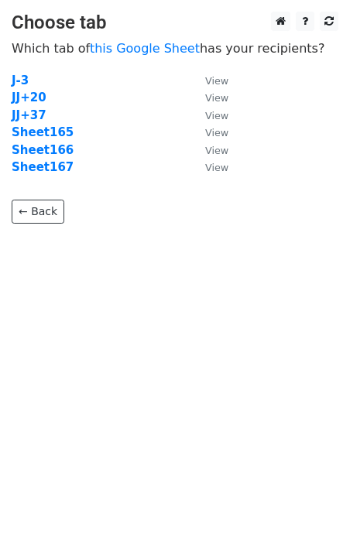 The height and width of the screenshot is (554, 350). I want to click on strong: J-3, so click(20, 80).